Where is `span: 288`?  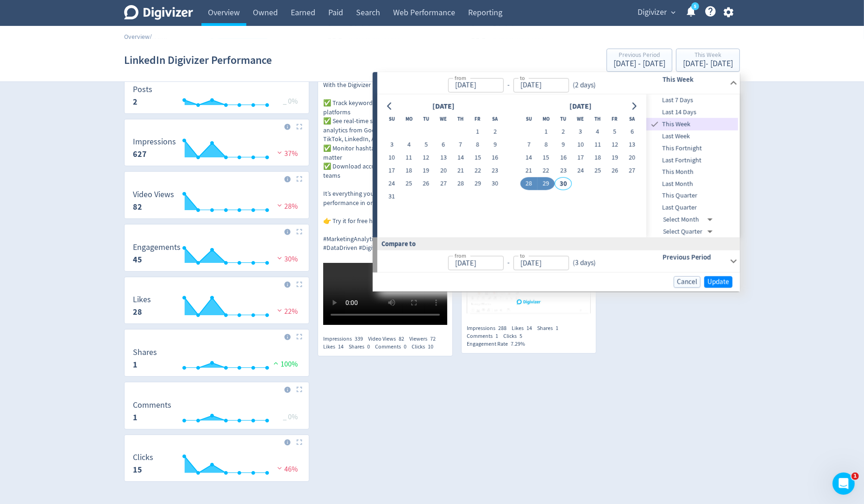
span: 288 is located at coordinates (502, 328).